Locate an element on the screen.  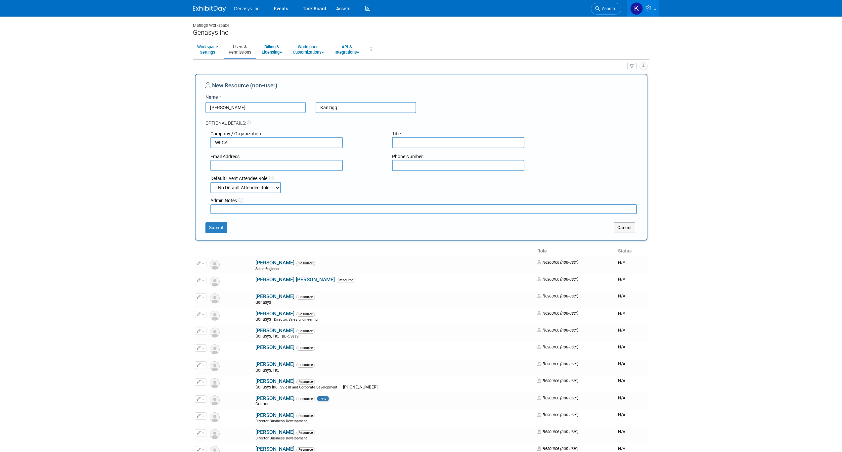
img: Kate Lawson is located at coordinates (636, 9).